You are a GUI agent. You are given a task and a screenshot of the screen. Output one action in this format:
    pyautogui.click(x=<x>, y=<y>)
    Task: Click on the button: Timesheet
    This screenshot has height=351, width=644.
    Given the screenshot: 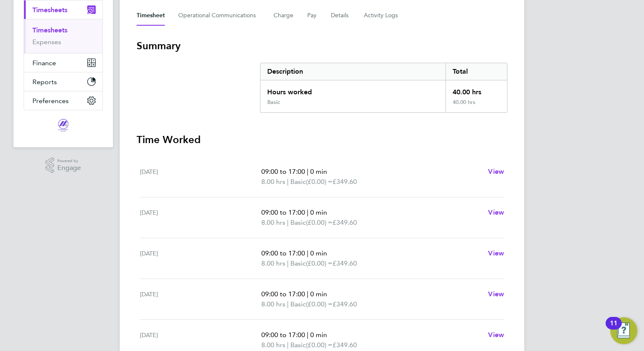 What is the action you would take?
    pyautogui.click(x=150, y=15)
    